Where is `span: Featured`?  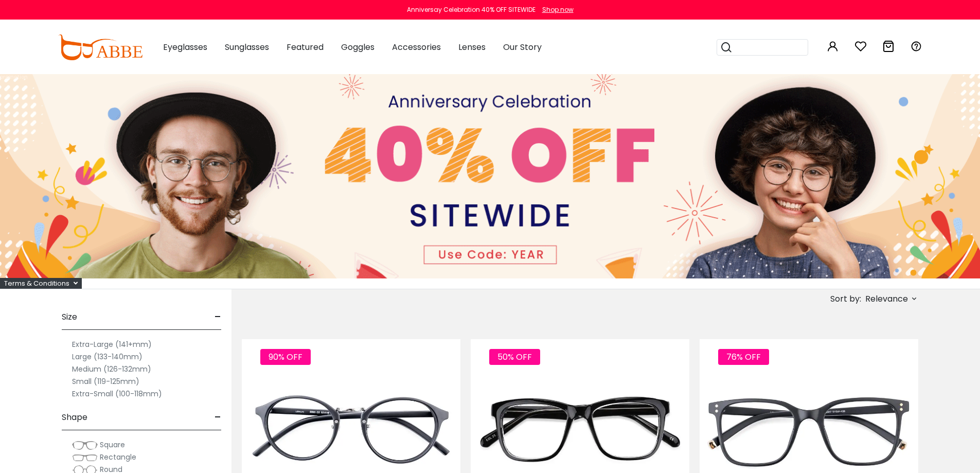
span: Featured is located at coordinates (305, 46).